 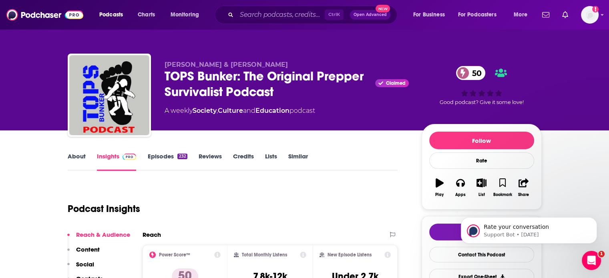 What do you see at coordinates (481, 232) in the screenshot?
I see `button: tell me why sparkleTell Me Why` at bounding box center [481, 232].